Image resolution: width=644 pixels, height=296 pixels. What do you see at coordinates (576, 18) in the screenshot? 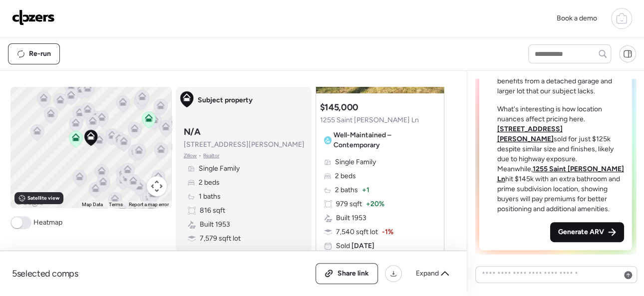
I see `span: Book a demo` at bounding box center [576, 18].